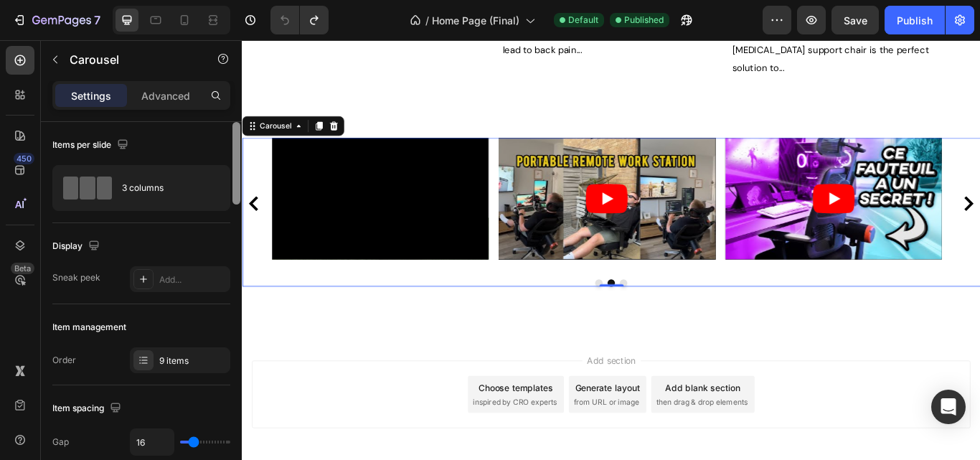  I want to click on div: 450, so click(24, 159).